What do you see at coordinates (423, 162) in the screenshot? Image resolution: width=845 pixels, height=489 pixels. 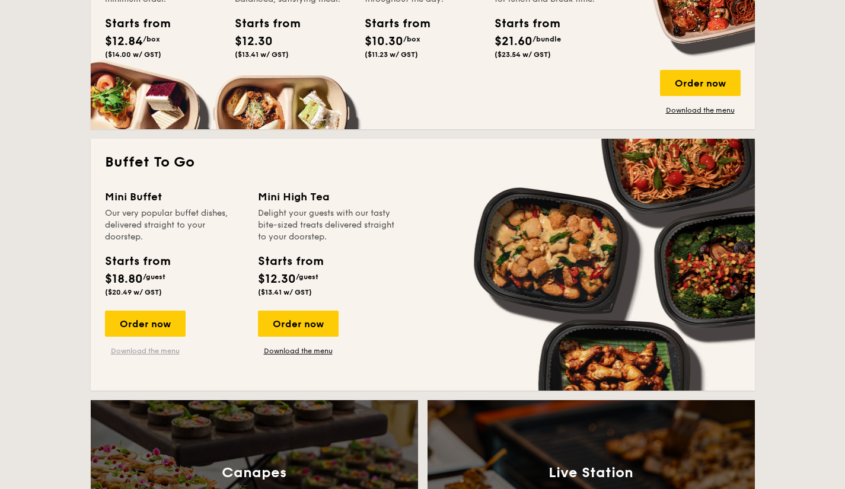 I see `h2: Buffet To Go` at bounding box center [423, 162].